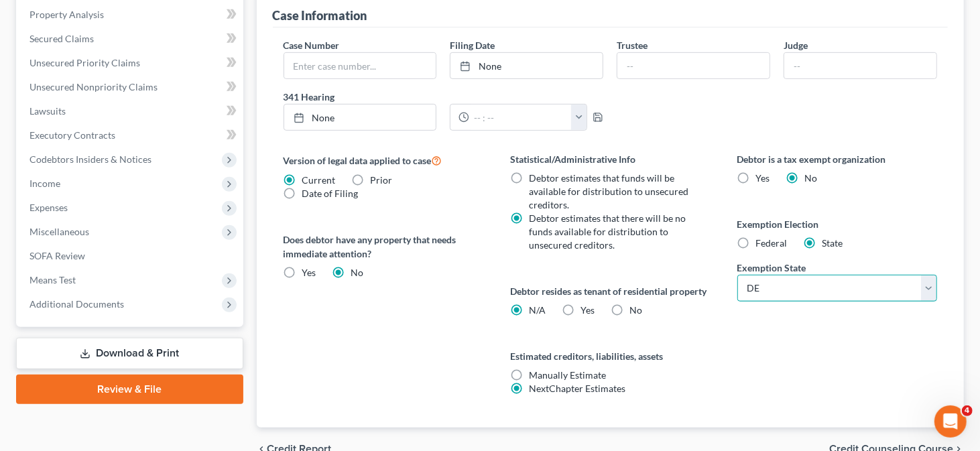  Describe the element at coordinates (381, 180) in the screenshot. I see `span: Prior` at that location.